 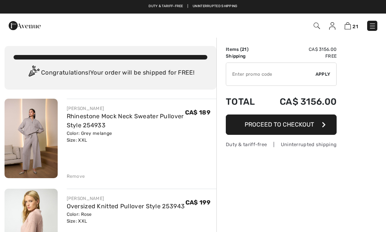 I want to click on img: Menu, so click(x=373, y=26).